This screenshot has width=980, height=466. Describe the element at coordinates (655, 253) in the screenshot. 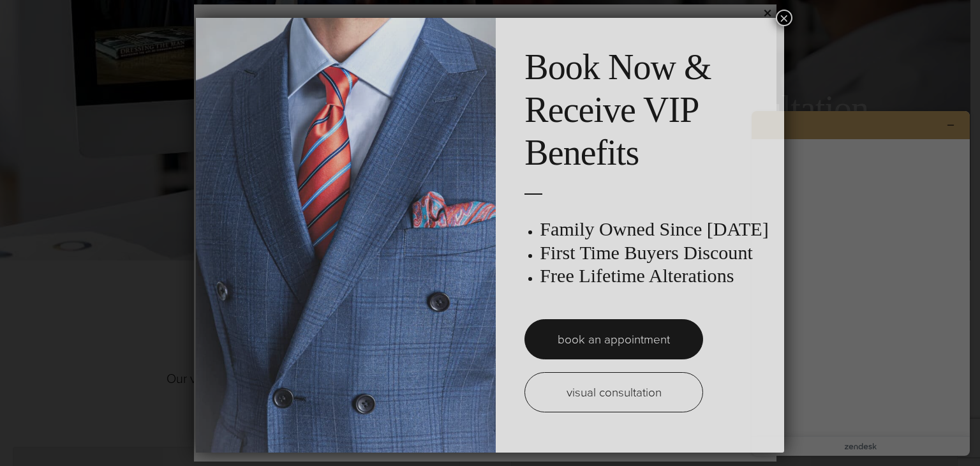

I see `h3: First Time Buyers Discount` at that location.